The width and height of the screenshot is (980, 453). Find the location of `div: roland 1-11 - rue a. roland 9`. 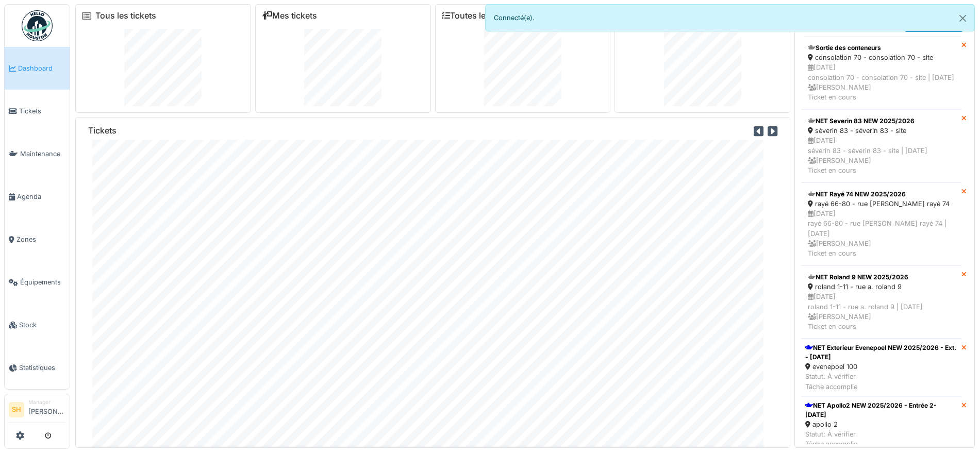

div: roland 1-11 - rue a. roland 9 is located at coordinates (881, 286).